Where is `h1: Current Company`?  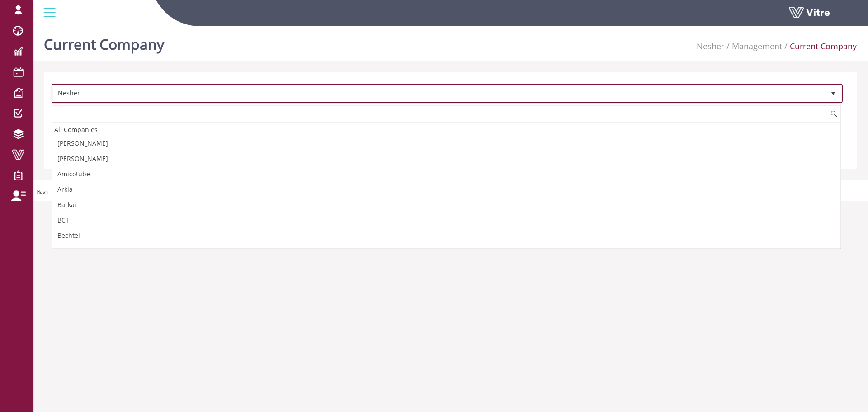 h1: Current Company is located at coordinates (104, 42).